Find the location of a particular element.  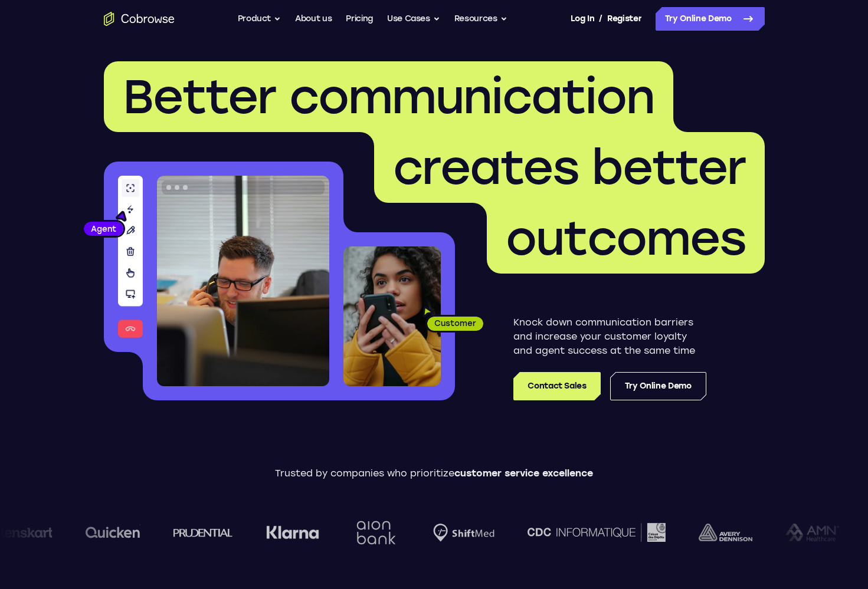

span: creates better is located at coordinates (569, 167).